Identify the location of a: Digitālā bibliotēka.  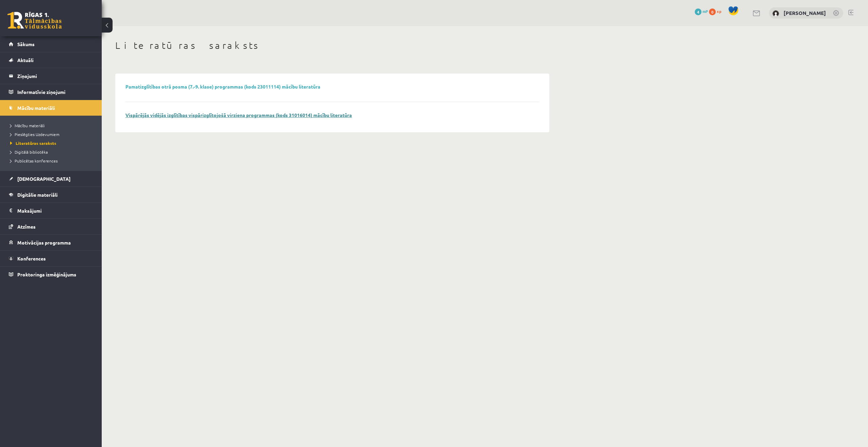
(52, 152).